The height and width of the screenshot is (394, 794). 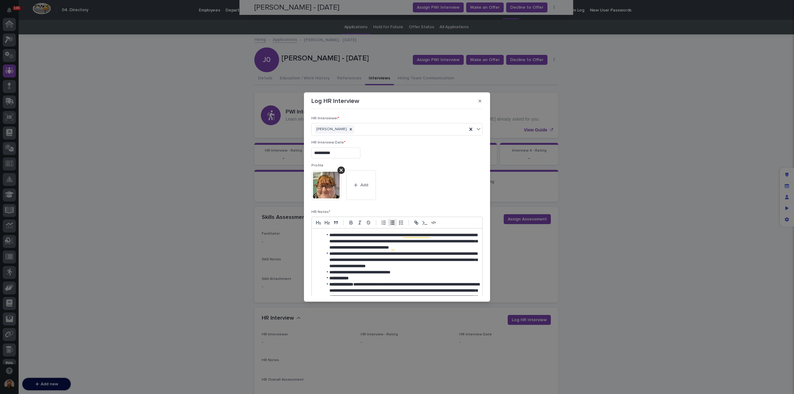 I want to click on span: Profile, so click(x=317, y=166).